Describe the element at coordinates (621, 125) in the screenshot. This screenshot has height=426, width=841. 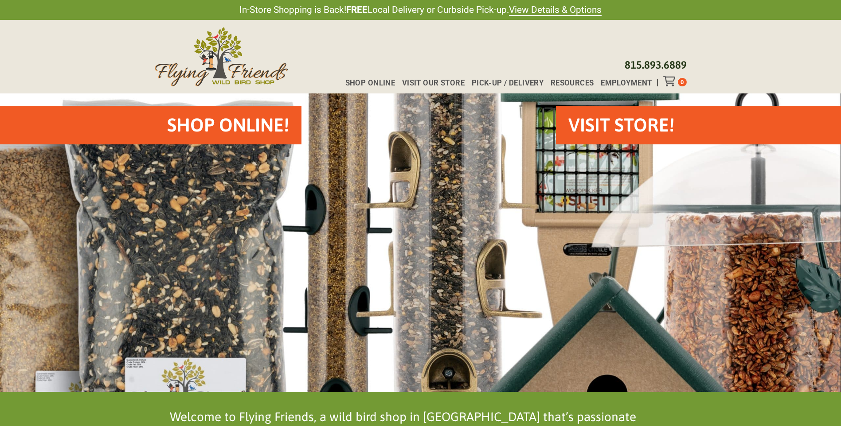
I see `h2: VISIT STORE!` at that location.